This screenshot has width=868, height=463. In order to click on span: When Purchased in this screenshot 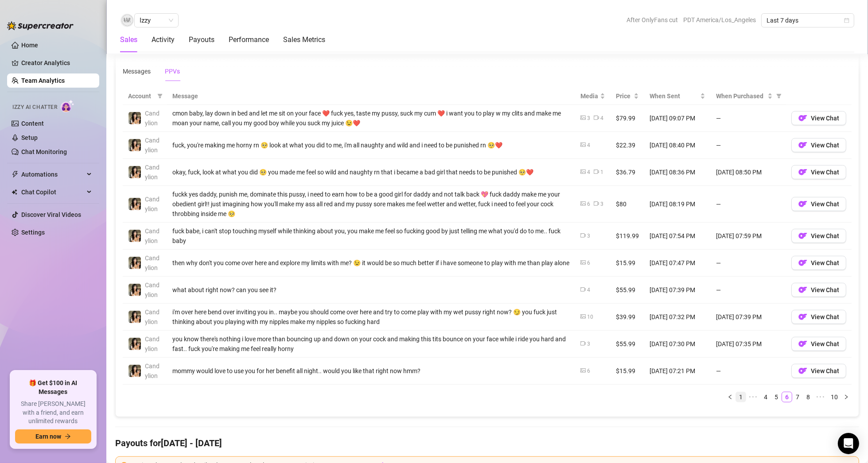, I will do `click(740, 96)`.